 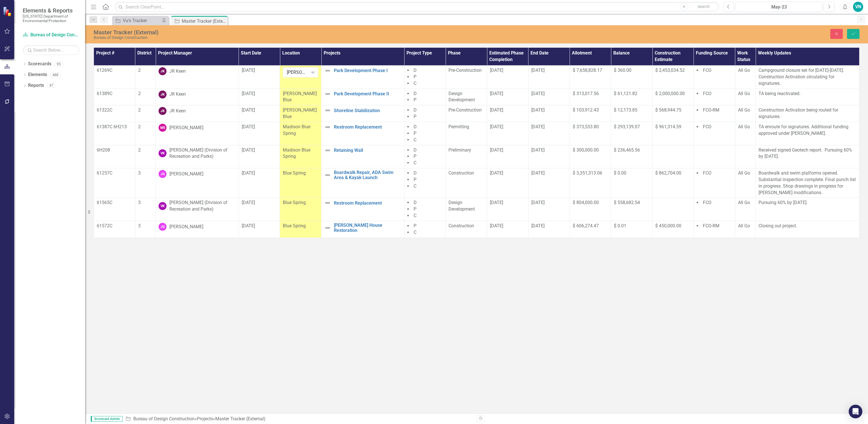 I want to click on a: Park Development Phase II, so click(x=367, y=94).